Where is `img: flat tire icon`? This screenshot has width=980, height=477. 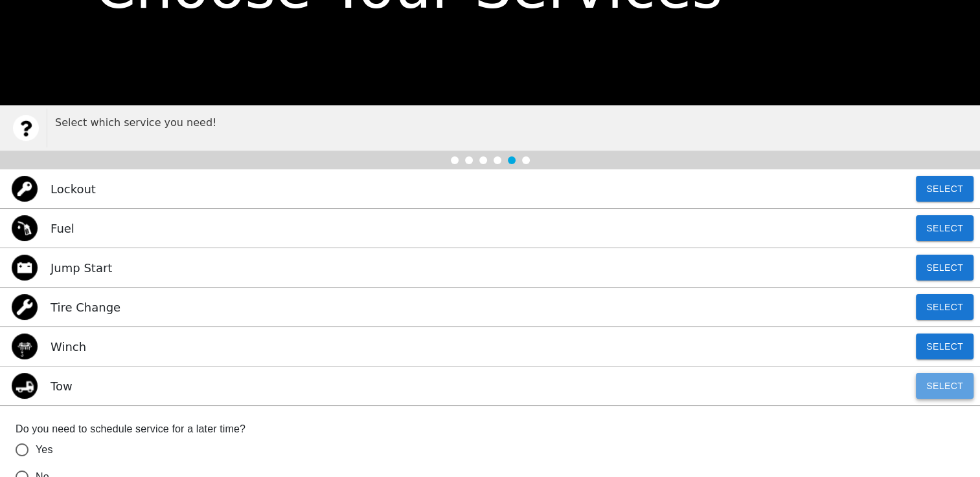 img: flat tire icon is located at coordinates (24, 308).